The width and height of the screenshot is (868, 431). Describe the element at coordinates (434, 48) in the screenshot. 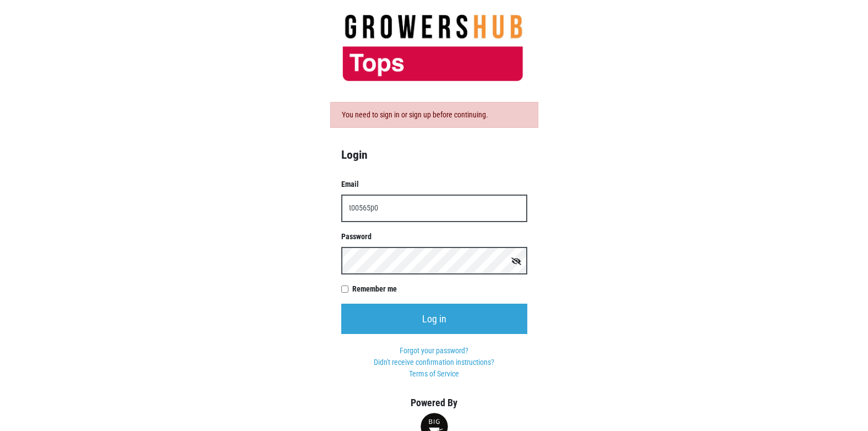

I see `img: 279edf242af8f9d49a69d9d2afa010fb.png` at that location.